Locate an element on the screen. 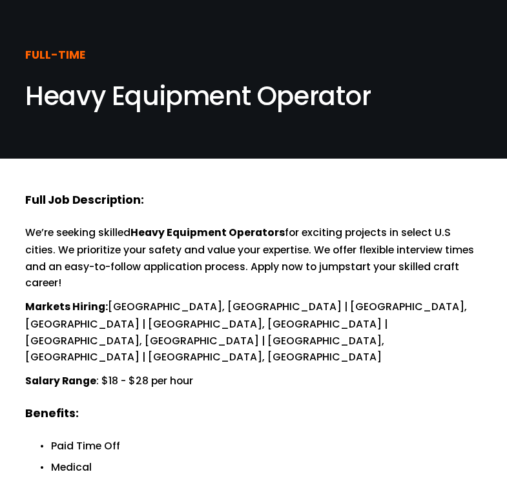  strong: Benefits: is located at coordinates (52, 414).